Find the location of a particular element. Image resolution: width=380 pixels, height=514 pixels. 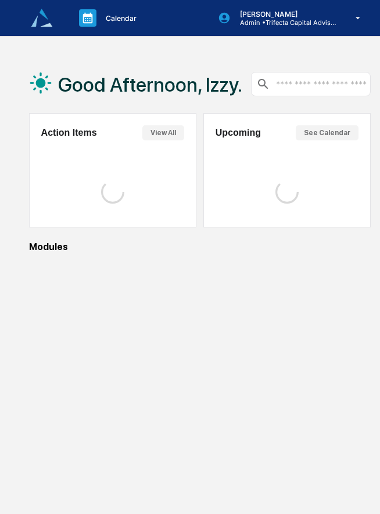

img: logo is located at coordinates (42, 18).